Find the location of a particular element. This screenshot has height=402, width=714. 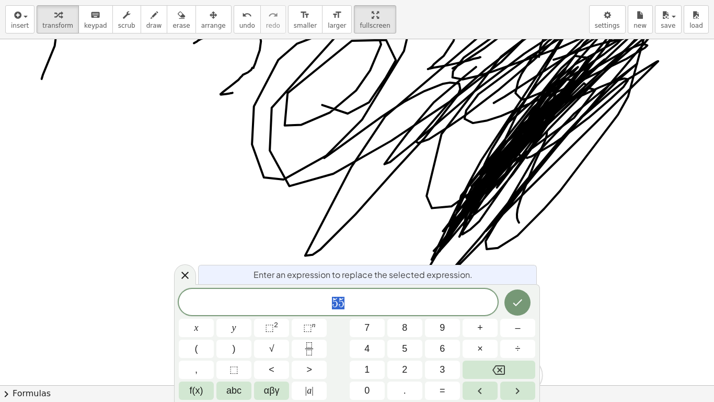

button: Functions is located at coordinates (196, 390).